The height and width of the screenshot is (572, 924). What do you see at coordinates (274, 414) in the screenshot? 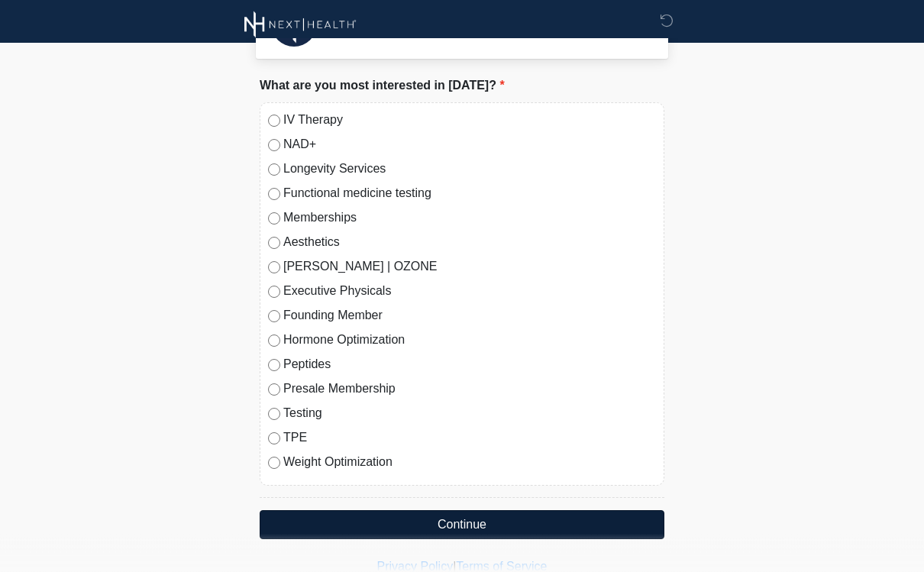
I see `input: Testing` at bounding box center [274, 414].